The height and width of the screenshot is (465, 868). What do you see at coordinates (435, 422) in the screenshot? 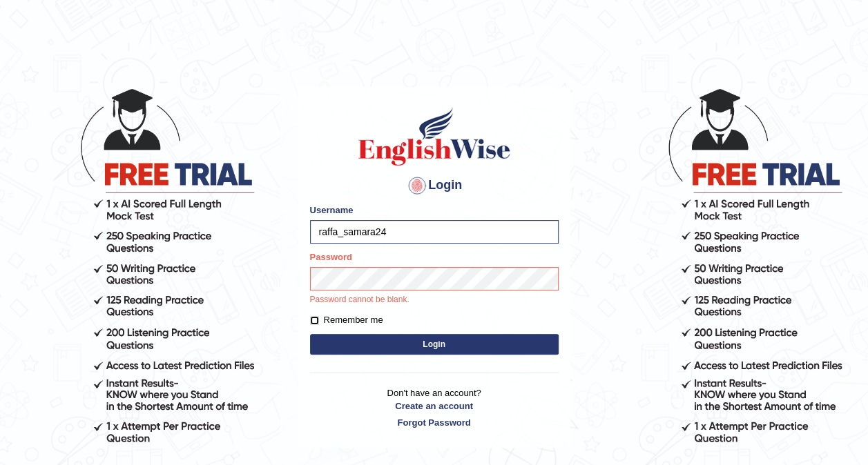
I see `a: Forgot Password` at bounding box center [435, 422].